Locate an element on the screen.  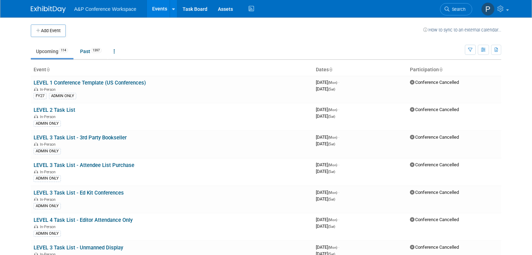
a: Sort by Start Date is located at coordinates (331, 70).